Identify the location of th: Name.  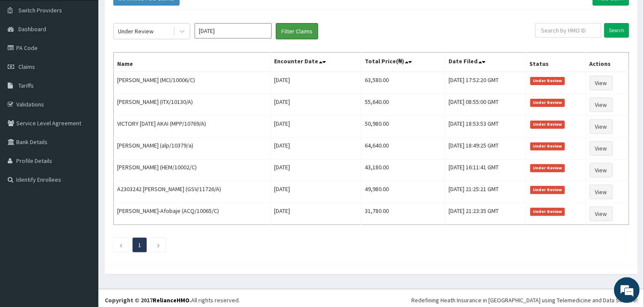
(192, 62).